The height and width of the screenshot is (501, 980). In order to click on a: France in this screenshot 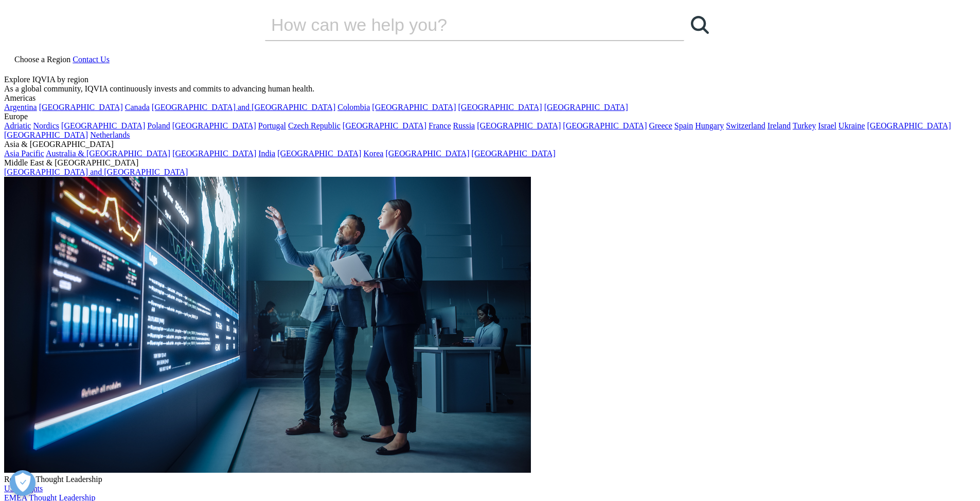, I will do `click(440, 126)`.